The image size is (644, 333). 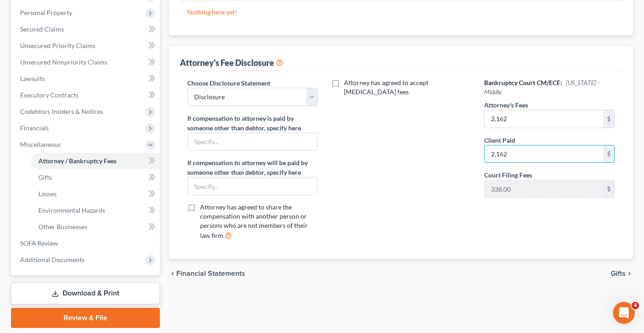 What do you see at coordinates (95, 210) in the screenshot?
I see `a: Environmental Hazards` at bounding box center [95, 210].